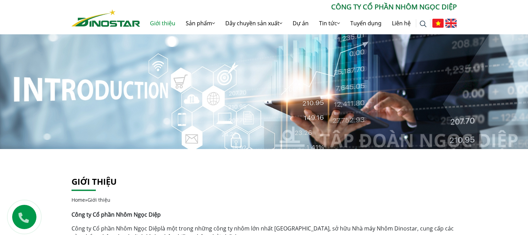  What do you see at coordinates (438, 23) in the screenshot?
I see `img: Tiếng Việt` at bounding box center [438, 23].